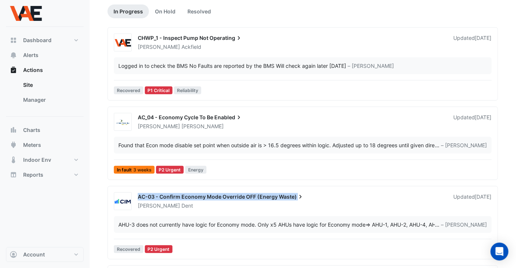 Image resolution: width=516 pixels, height=268 pixels. I want to click on button: Reports, so click(45, 175).